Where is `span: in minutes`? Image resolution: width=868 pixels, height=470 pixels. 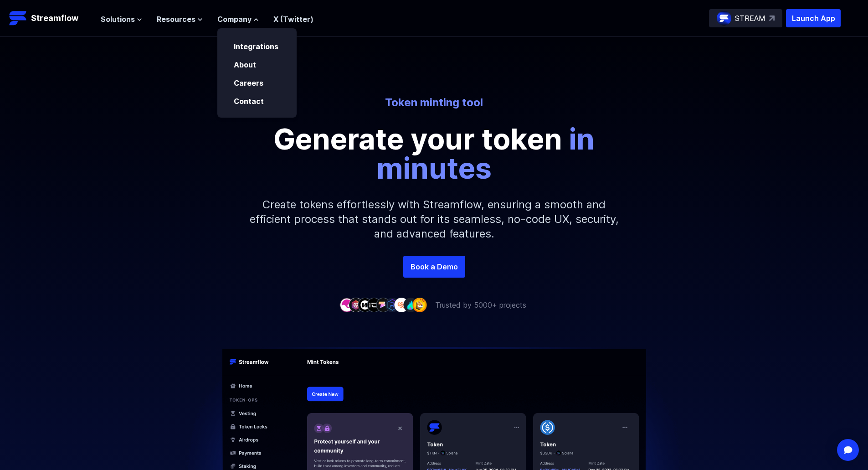 span: in minutes is located at coordinates (485, 153).